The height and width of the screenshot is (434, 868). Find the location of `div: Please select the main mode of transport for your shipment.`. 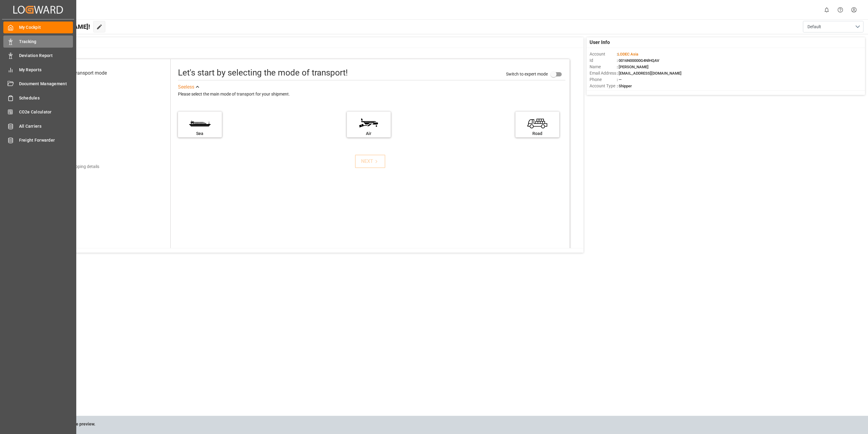

div: Please select the main mode of transport for your shipment. is located at coordinates (372, 94).